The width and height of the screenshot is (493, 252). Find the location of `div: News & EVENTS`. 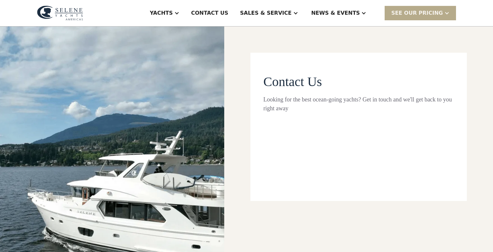

div: News & EVENTS is located at coordinates (336, 13).